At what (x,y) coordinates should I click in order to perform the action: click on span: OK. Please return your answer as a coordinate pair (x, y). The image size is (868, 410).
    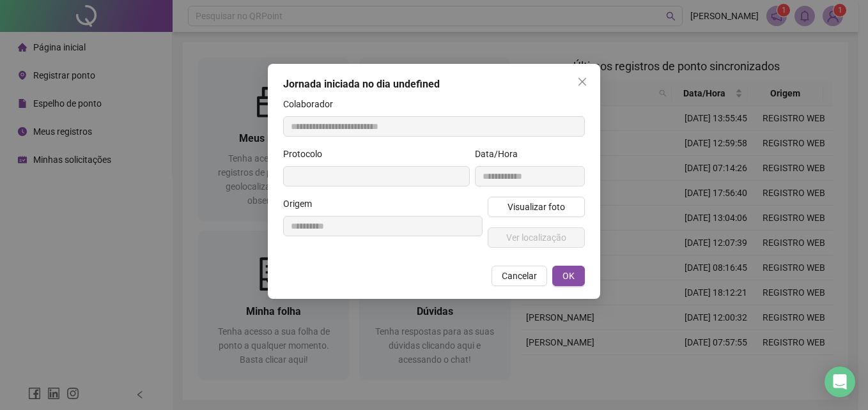
    Looking at the image, I should click on (568, 276).